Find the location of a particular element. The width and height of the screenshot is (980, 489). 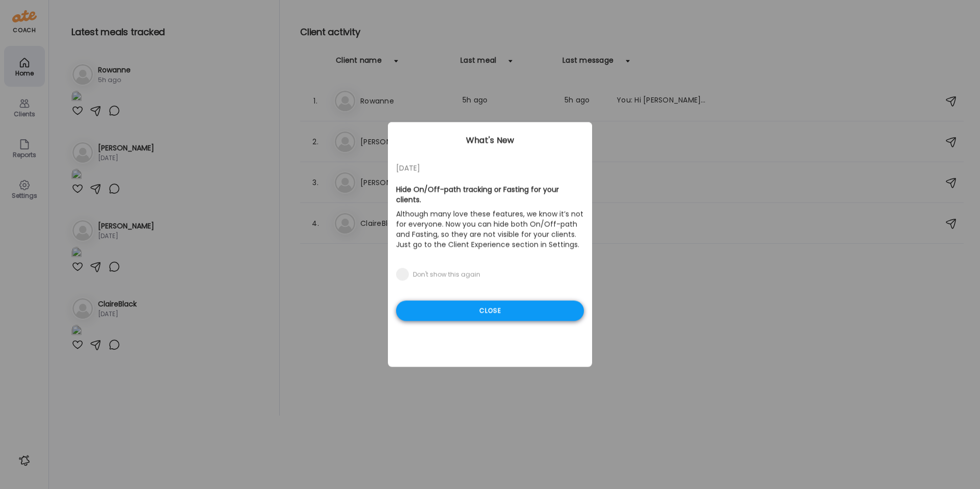

div: Don't show this again is located at coordinates (446, 275).